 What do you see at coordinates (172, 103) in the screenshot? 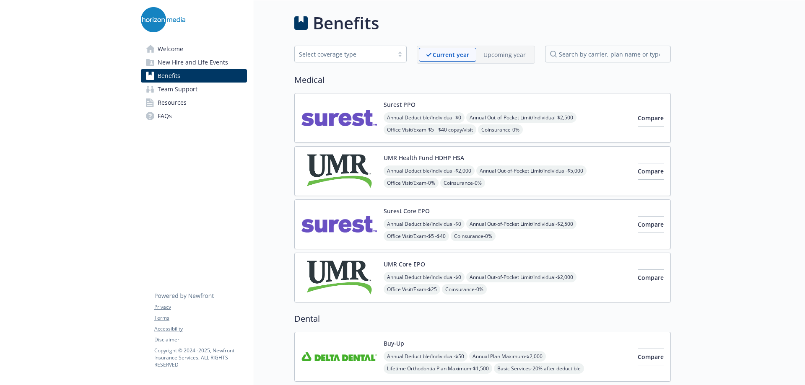
I see `span: Resources` at bounding box center [172, 103].